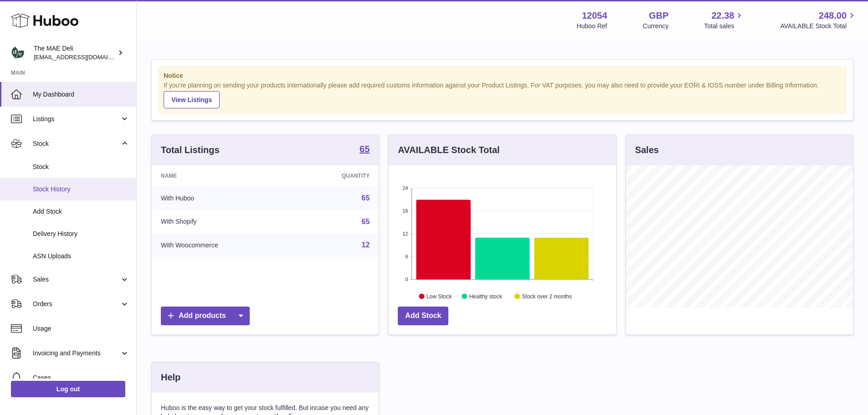 The height and width of the screenshot is (415, 868). I want to click on span: Delivery History, so click(81, 234).